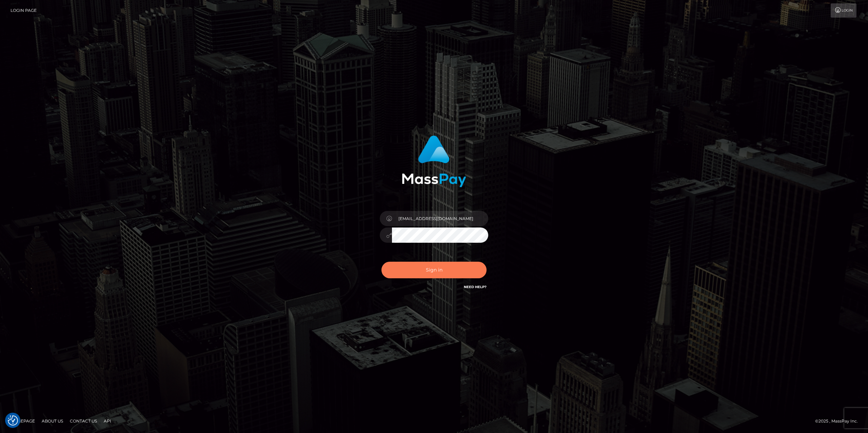  Describe the element at coordinates (434, 161) in the screenshot. I see `img: MassPay Login` at that location.